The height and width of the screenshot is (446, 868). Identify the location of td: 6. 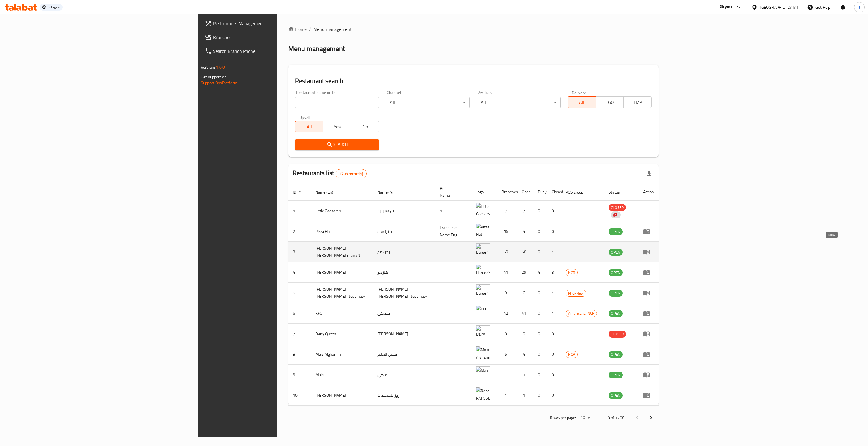
(525, 293).